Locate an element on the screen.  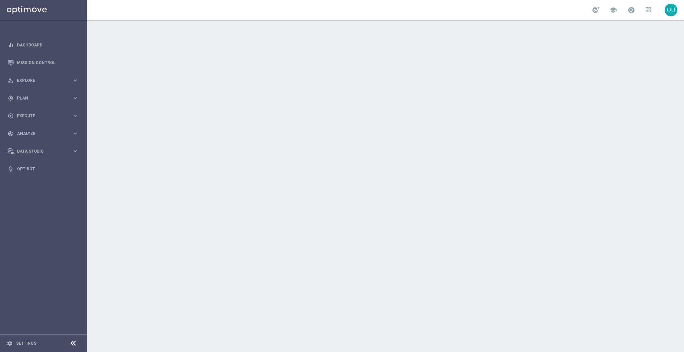
div: track_changes Analyze keyboard_arrow_right is located at coordinates (43, 134).